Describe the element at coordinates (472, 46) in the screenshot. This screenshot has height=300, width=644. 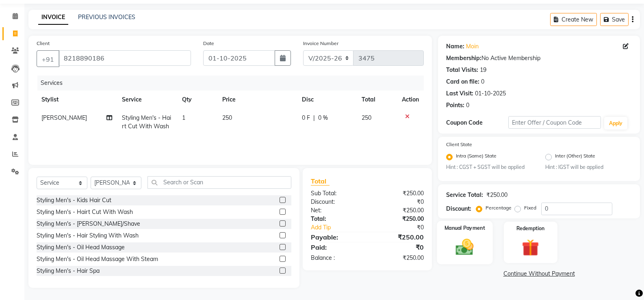
I see `a: Moin` at that location.